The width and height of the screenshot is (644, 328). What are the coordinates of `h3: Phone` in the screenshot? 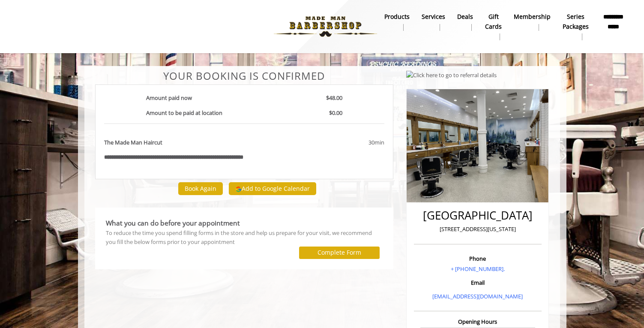 It's located at (478, 258).